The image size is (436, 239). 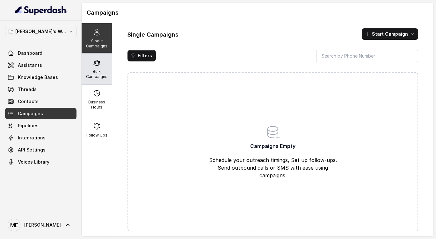 What do you see at coordinates (96, 105) in the screenshot?
I see `p: Business Hours` at bounding box center [96, 105].